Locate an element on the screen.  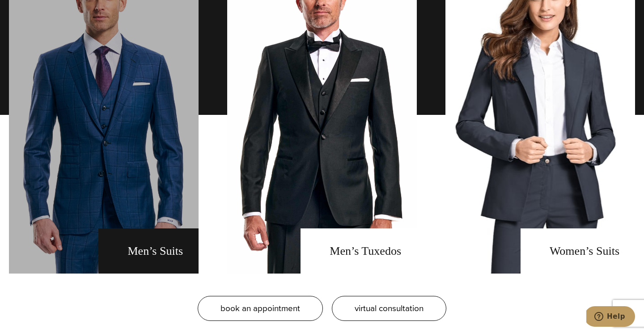
a: virtual consultation is located at coordinates (389, 308).